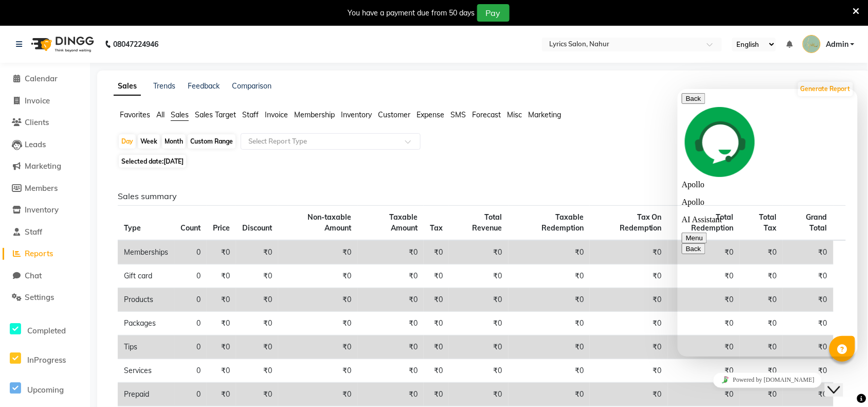 This screenshot has width=868, height=407. What do you see at coordinates (152, 161) in the screenshot?
I see `span: Selected date:` at bounding box center [152, 161].